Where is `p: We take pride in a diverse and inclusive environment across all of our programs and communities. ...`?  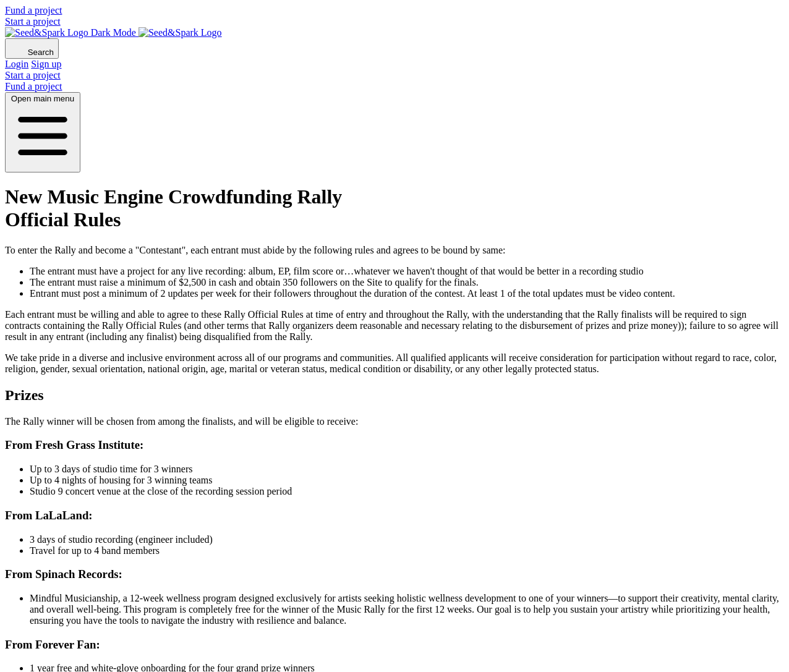 p: We take pride in a diverse and inclusive environment across all of our programs and communities. ... is located at coordinates (395, 363).